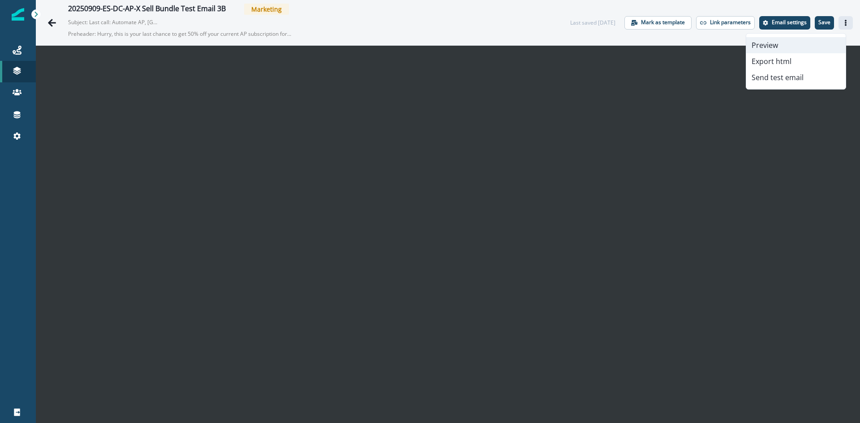 The image size is (860, 423). What do you see at coordinates (796, 61) in the screenshot?
I see `button: Export html` at bounding box center [796, 61].